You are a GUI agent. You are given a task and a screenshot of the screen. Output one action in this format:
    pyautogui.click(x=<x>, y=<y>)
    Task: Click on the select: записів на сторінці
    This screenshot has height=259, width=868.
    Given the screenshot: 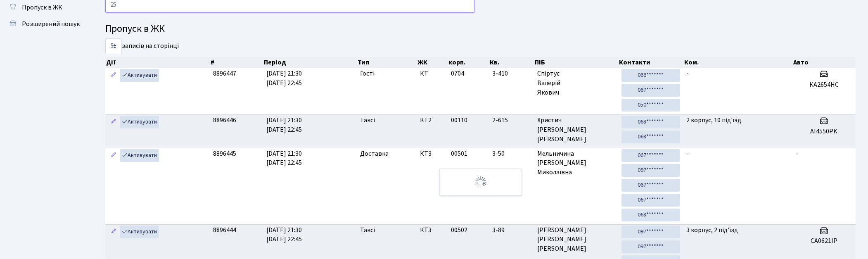 What is the action you would take?
    pyautogui.click(x=113, y=46)
    